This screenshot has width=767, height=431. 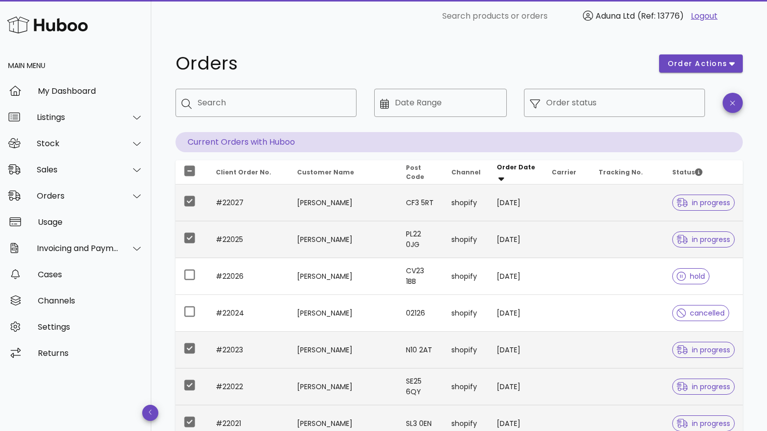 I want to click on span: (Ref: 13776), so click(x=660, y=16).